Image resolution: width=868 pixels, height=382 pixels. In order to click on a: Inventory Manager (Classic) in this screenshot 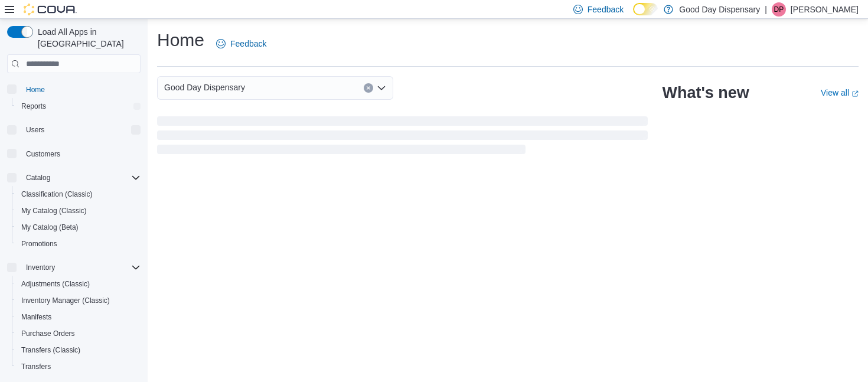, I will do `click(66, 300)`.